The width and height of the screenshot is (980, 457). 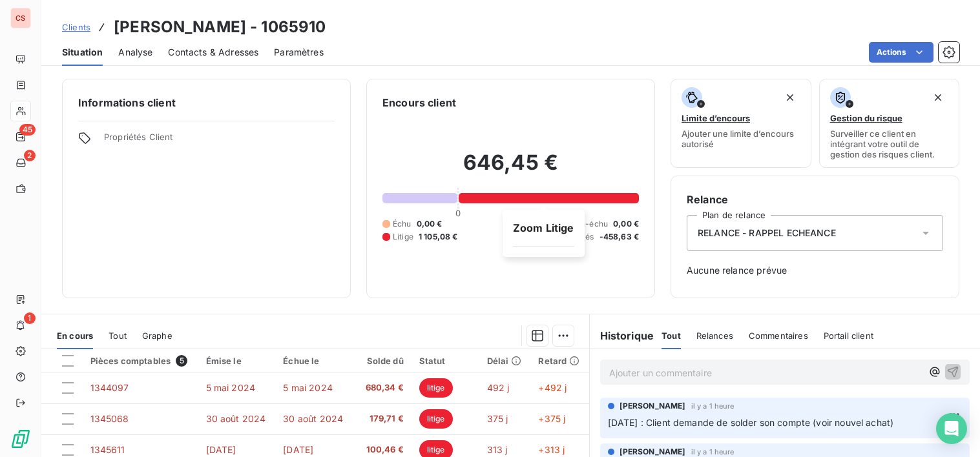 What do you see at coordinates (28, 130) in the screenshot?
I see `span: 45` at bounding box center [28, 130].